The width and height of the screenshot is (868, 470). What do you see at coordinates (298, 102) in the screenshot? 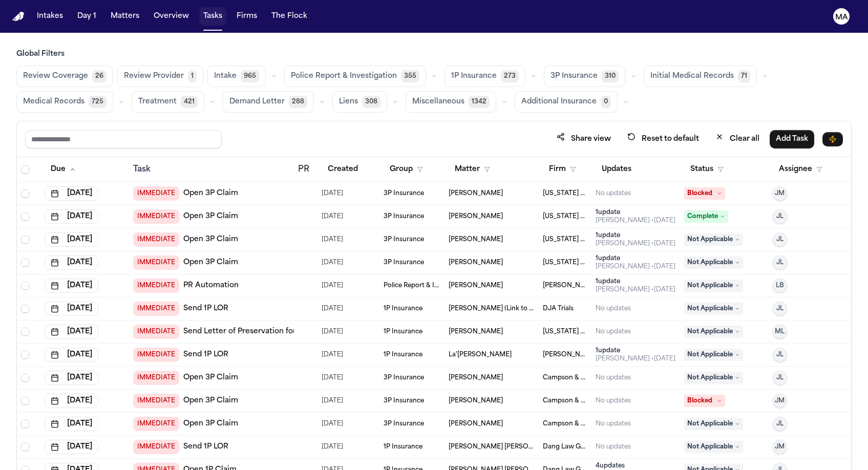
I see `span: 288` at bounding box center [298, 102].